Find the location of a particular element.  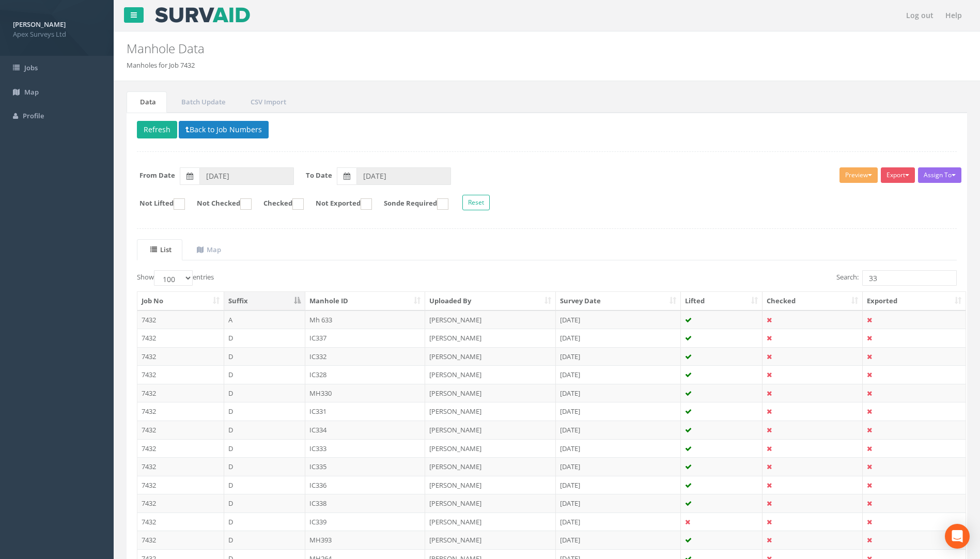

label: Search: is located at coordinates (897, 278).